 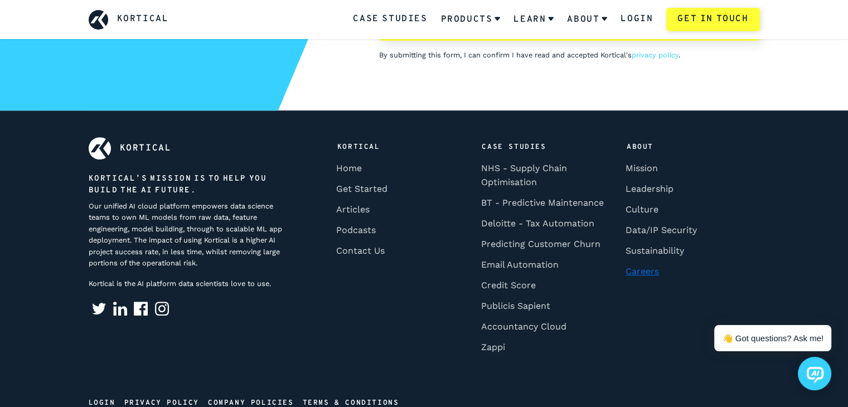 What do you see at coordinates (141, 308) in the screenshot?
I see `img: Facebook` at bounding box center [141, 308].